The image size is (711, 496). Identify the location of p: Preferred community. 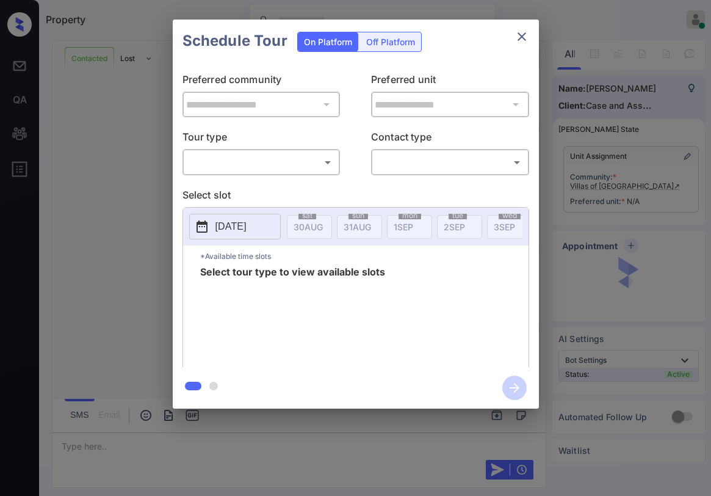
(261, 82).